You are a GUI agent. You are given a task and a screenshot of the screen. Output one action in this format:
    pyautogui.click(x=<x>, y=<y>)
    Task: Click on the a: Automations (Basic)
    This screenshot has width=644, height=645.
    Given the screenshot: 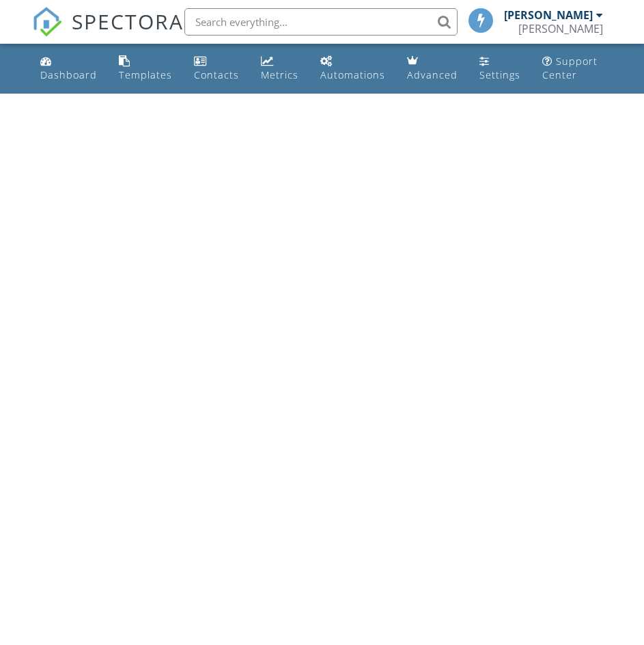 What is the action you would take?
    pyautogui.click(x=352, y=69)
    